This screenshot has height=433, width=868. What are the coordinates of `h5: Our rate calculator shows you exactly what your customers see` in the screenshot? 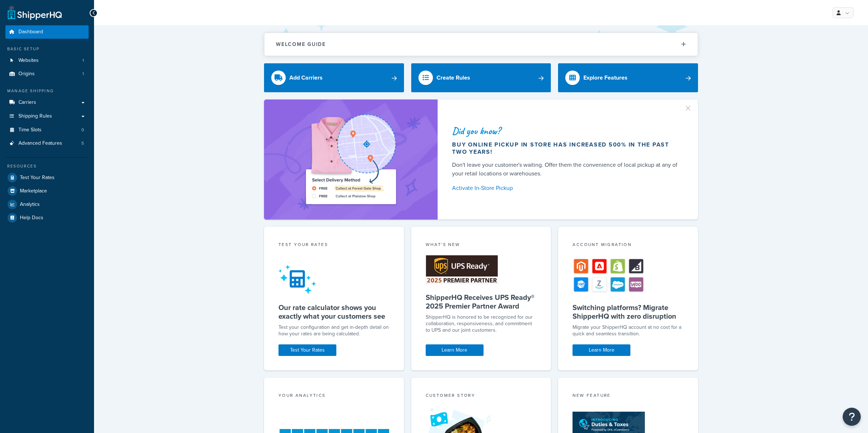 It's located at (334, 312).